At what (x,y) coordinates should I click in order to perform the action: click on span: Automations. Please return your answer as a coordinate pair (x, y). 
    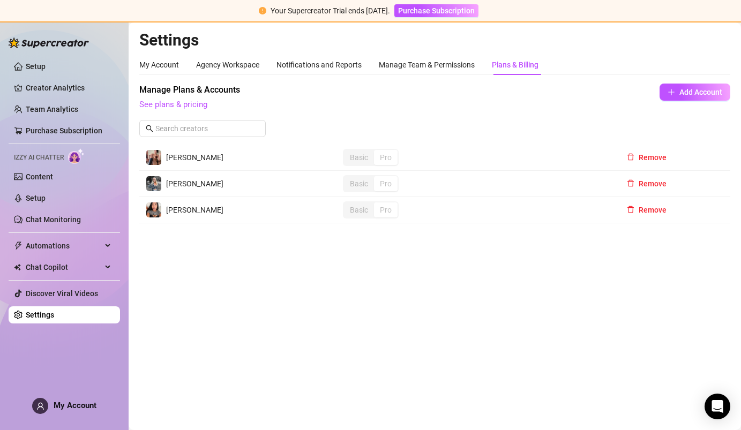
    Looking at the image, I should click on (64, 246).